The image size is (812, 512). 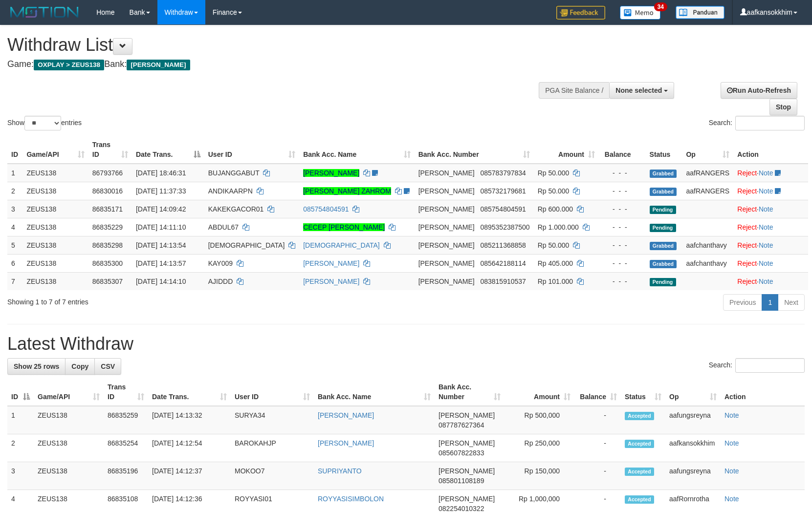 What do you see at coordinates (558, 228) in the screenshot?
I see `span: Rp 1.000.000` at bounding box center [558, 228].